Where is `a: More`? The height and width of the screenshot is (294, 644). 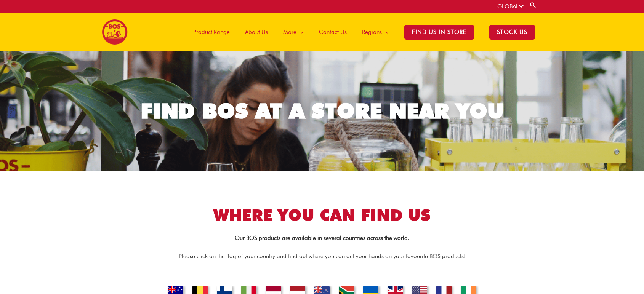
a: More is located at coordinates (293, 32).